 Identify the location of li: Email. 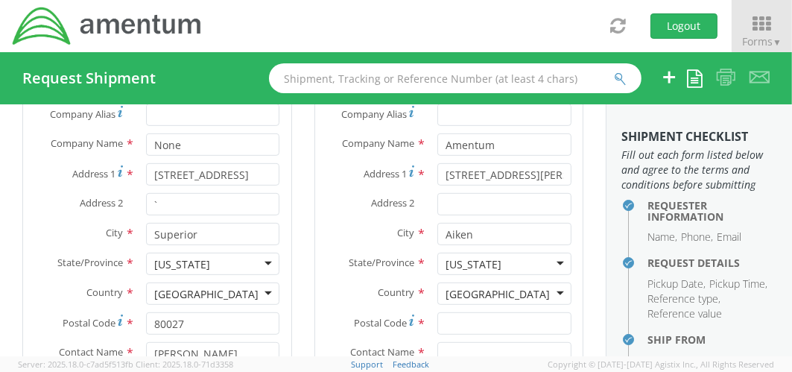
(729, 237).